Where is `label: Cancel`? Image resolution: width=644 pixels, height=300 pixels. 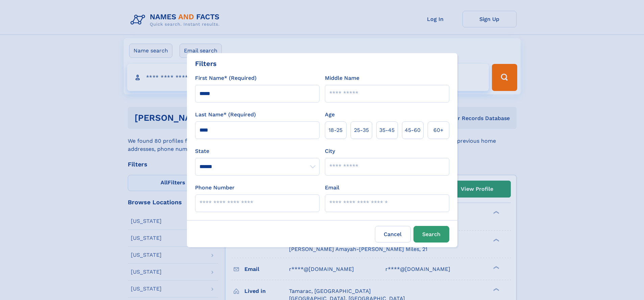
label: Cancel is located at coordinates (393, 234).